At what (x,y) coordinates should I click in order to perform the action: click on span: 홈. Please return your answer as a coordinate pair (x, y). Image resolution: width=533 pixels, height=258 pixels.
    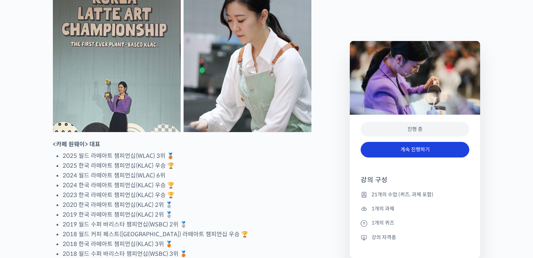
    Looking at the image, I should click on (25, 211).